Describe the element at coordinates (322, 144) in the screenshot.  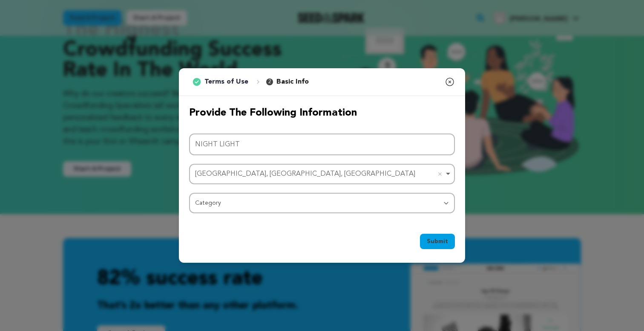
I see `input: Project Name` at that location.